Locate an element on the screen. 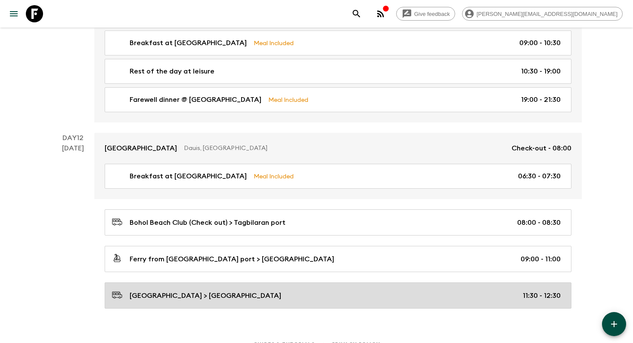 The image size is (633, 343). p: Check-out - 08:00 is located at coordinates (541, 148).